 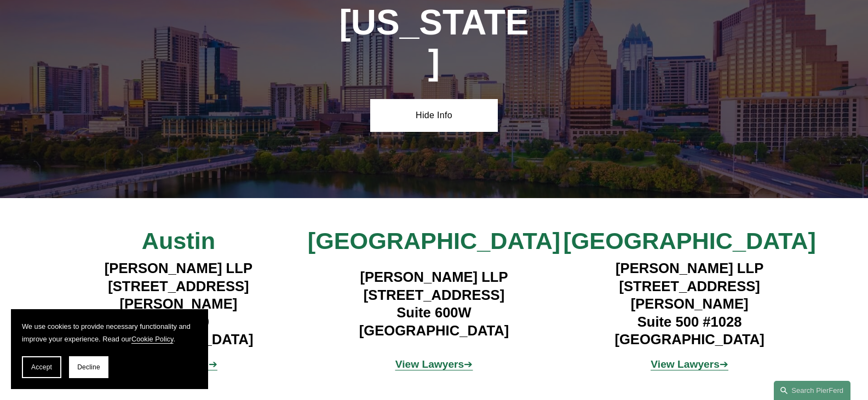 What do you see at coordinates (42, 367) in the screenshot?
I see `button: Accept` at bounding box center [42, 367].